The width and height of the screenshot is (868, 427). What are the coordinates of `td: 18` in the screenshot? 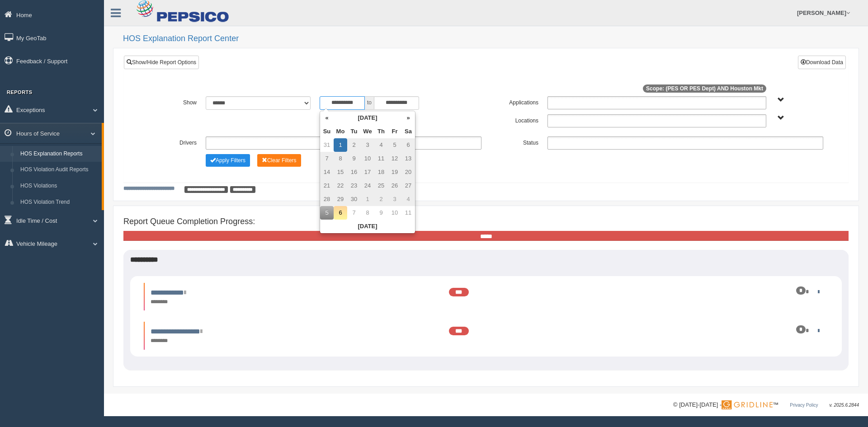 It's located at (381, 172).